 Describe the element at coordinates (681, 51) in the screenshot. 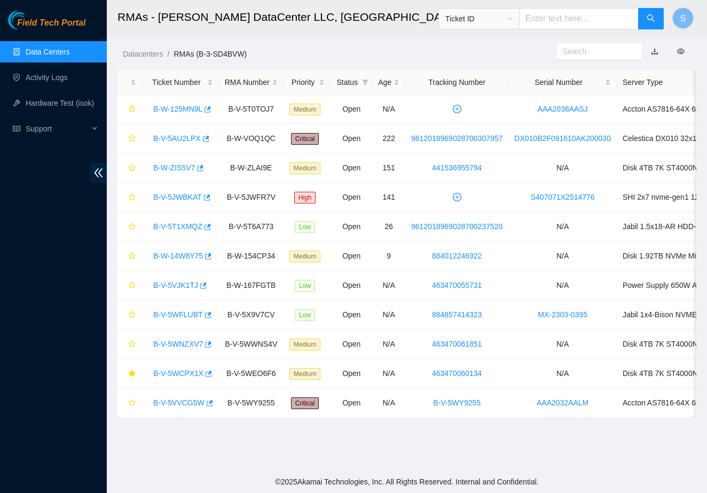

I see `span: eye` at that location.